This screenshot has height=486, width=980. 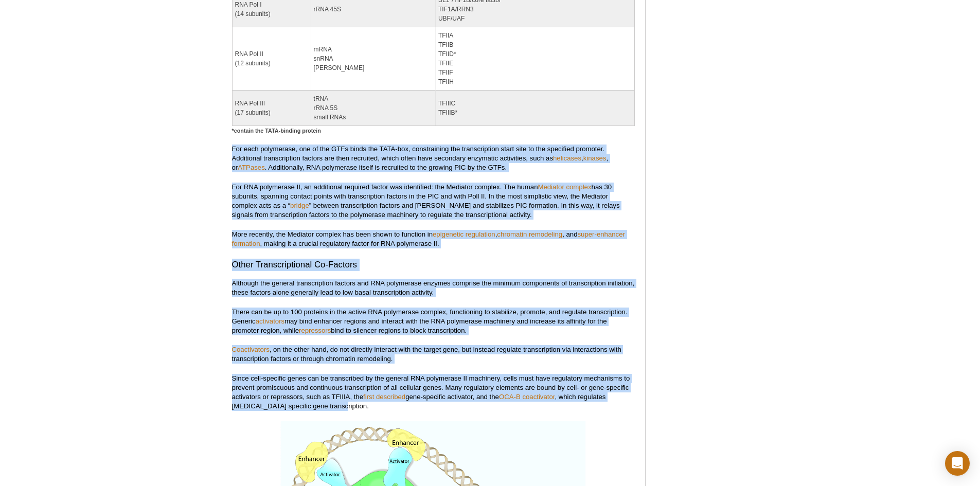 What do you see at coordinates (270, 321) in the screenshot?
I see `a: activators` at bounding box center [270, 321].